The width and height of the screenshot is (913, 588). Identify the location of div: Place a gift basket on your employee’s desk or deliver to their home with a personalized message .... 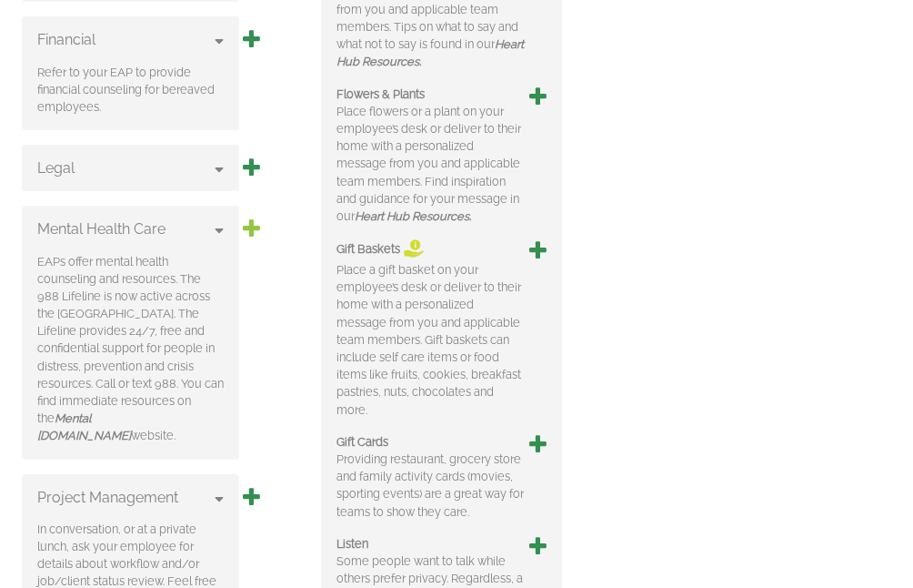
(431, 340).